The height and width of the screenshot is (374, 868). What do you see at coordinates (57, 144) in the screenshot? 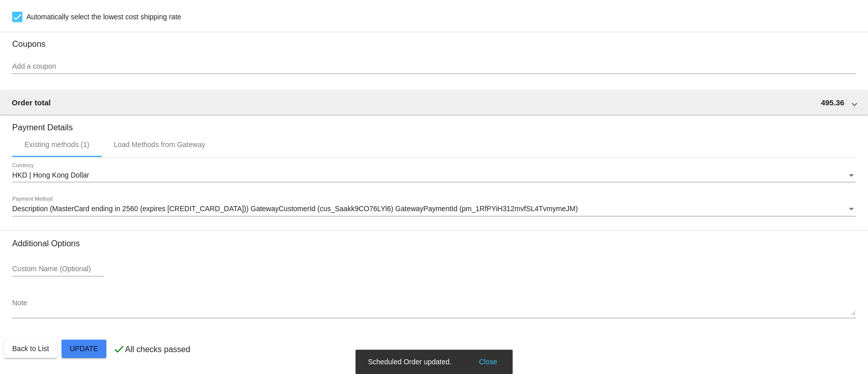
I see `div: Existing methods (1)` at bounding box center [57, 144].